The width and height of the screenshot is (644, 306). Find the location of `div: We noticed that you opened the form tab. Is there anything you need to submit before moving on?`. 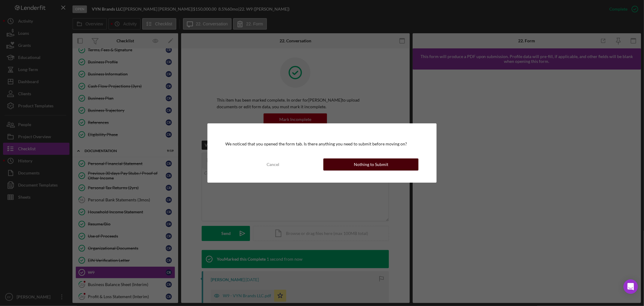

div: We noticed that you opened the form tab. Is there anything you need to submit before moving on? is located at coordinates (322, 144).